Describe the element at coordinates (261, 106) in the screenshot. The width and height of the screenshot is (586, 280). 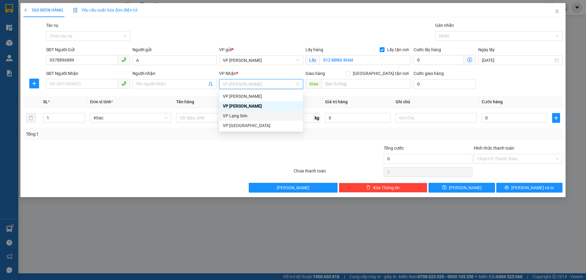
I see `div: VP Minh Khai` at that location.